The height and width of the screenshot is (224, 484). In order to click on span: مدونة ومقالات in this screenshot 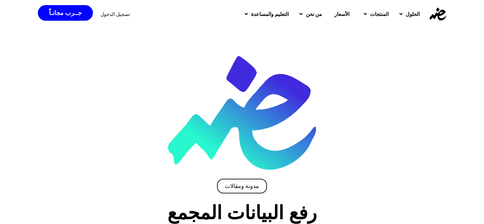, I will do `click(242, 186)`.